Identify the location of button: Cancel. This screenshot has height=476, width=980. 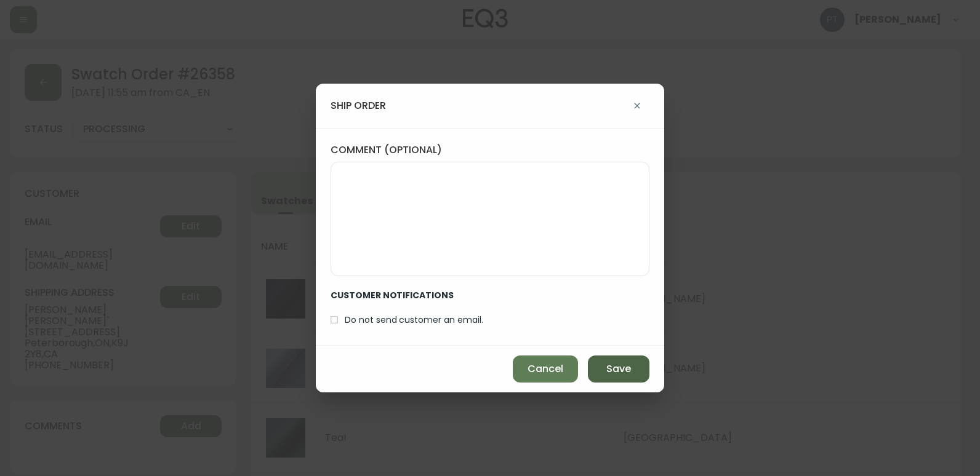
(545, 369).